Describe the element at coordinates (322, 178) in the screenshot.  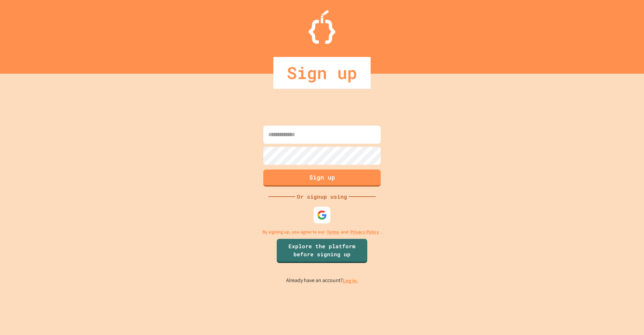
I see `button: Sign up` at that location.